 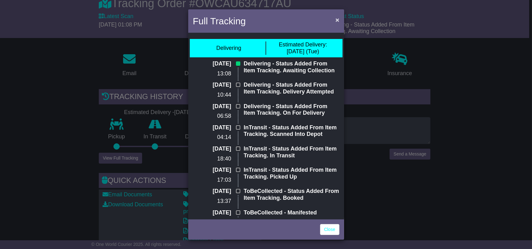 What do you see at coordinates (337, 20) in the screenshot?
I see `button: Close` at bounding box center [337, 20].